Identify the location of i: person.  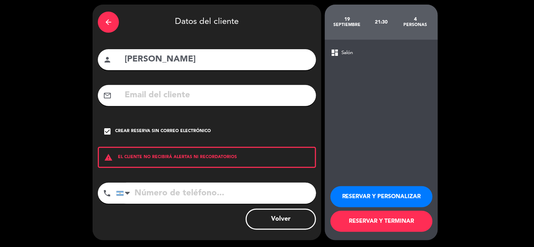
(107, 60).